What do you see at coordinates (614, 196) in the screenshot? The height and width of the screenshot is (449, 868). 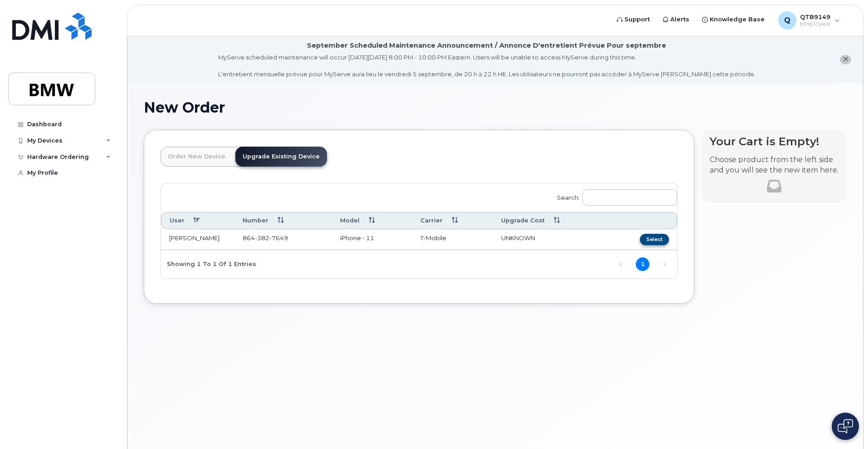 I see `label: Search:` at bounding box center [614, 196].